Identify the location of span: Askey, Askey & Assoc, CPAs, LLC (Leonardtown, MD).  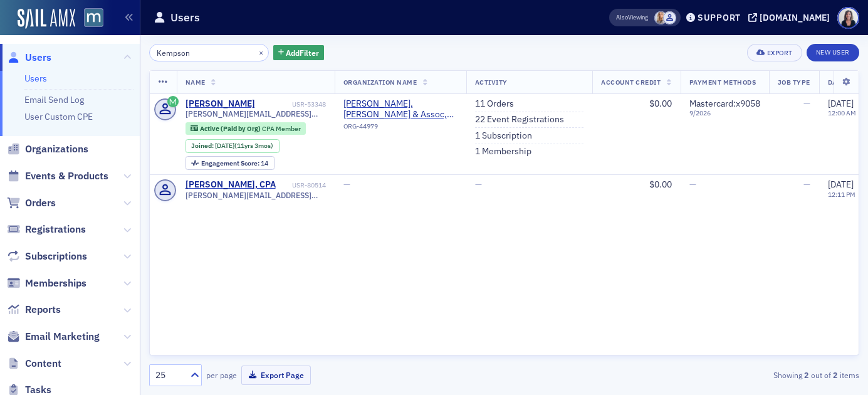
(400, 109).